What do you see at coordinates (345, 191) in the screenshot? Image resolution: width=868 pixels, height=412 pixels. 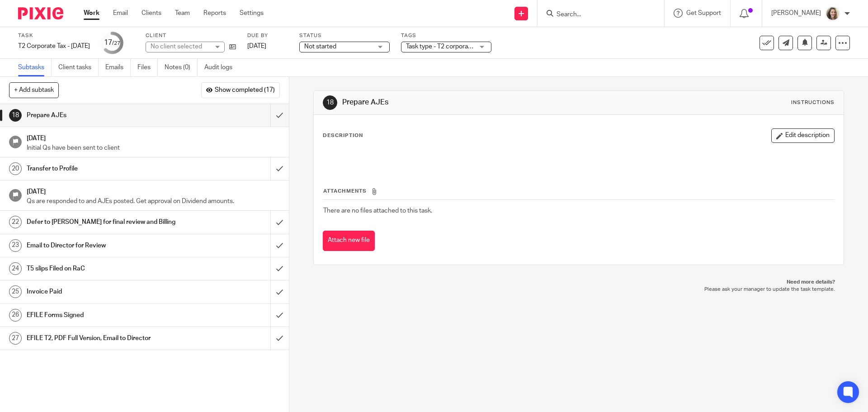 I see `span: Attachments` at bounding box center [345, 191].